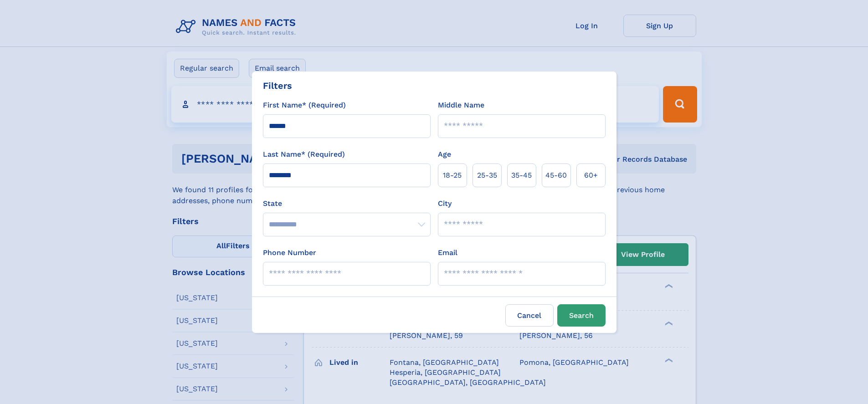 This screenshot has width=868, height=404. Describe the element at coordinates (529, 315) in the screenshot. I see `label: Cancel` at that location.